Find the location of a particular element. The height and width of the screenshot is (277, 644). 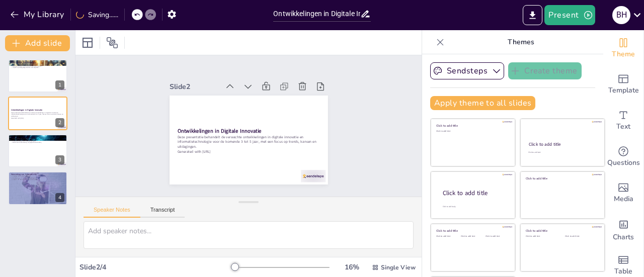

div: B H is located at coordinates (621, 15).